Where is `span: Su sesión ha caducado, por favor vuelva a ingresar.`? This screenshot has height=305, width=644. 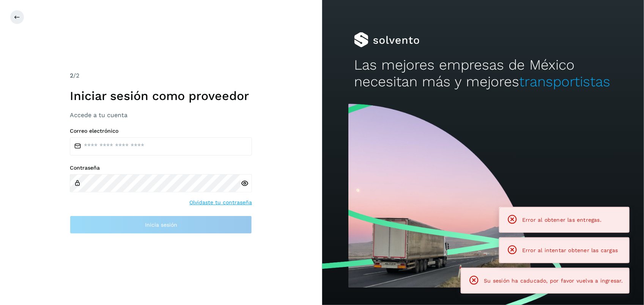
span: Su sesión ha caducado, por favor vuelva a ingresar. is located at coordinates (554, 280).